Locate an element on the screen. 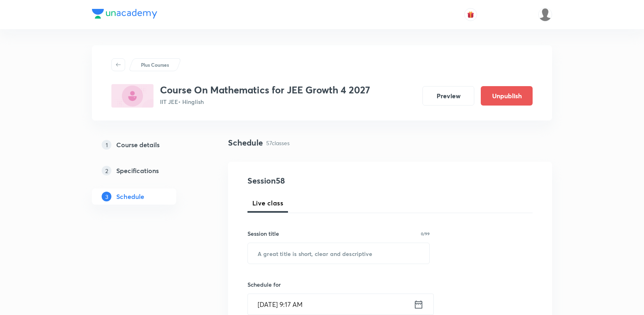  span: Live class is located at coordinates (268, 203).